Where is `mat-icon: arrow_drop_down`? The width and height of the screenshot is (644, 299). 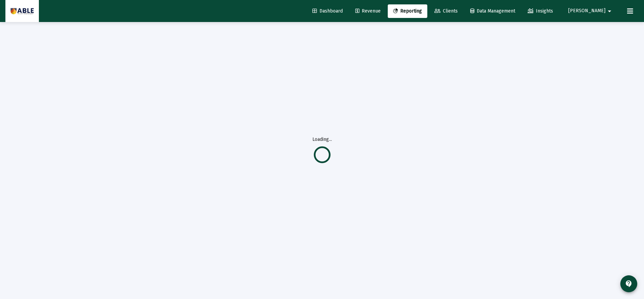 mat-icon: arrow_drop_down is located at coordinates (609, 11).